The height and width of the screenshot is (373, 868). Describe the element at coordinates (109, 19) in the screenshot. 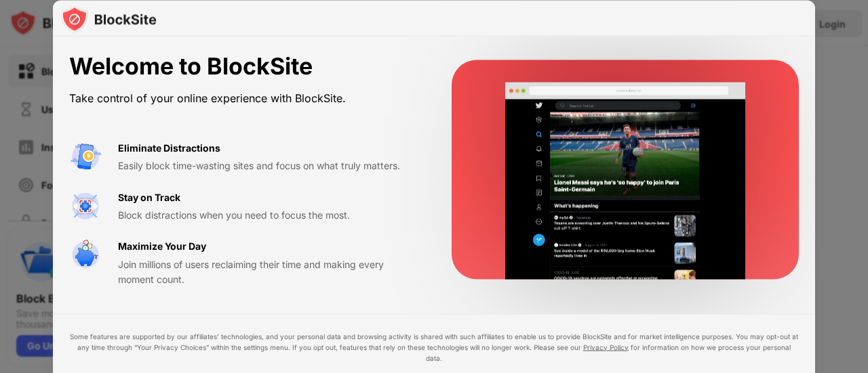

I see `img: logo-blocksite.svg` at that location.